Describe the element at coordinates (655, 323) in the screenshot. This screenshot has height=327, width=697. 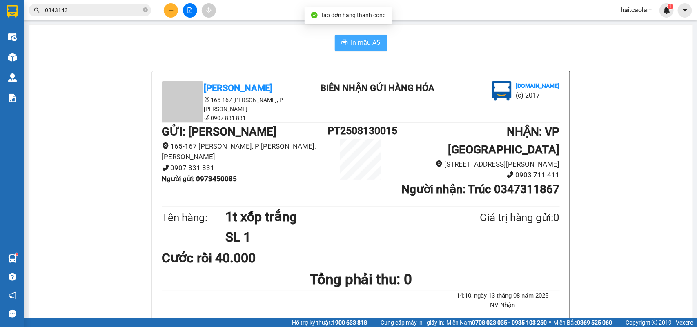
I see `span: copyright` at that location.